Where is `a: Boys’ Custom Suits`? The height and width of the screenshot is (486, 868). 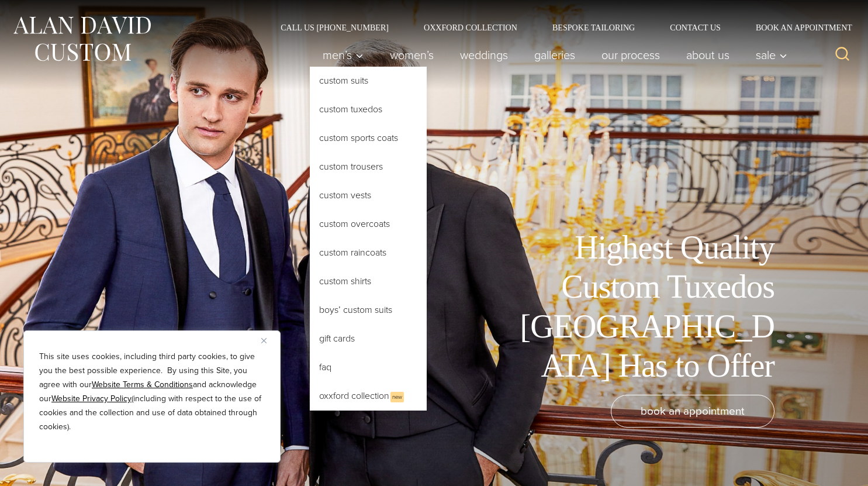
a: Boys’ Custom Suits is located at coordinates (368, 310).